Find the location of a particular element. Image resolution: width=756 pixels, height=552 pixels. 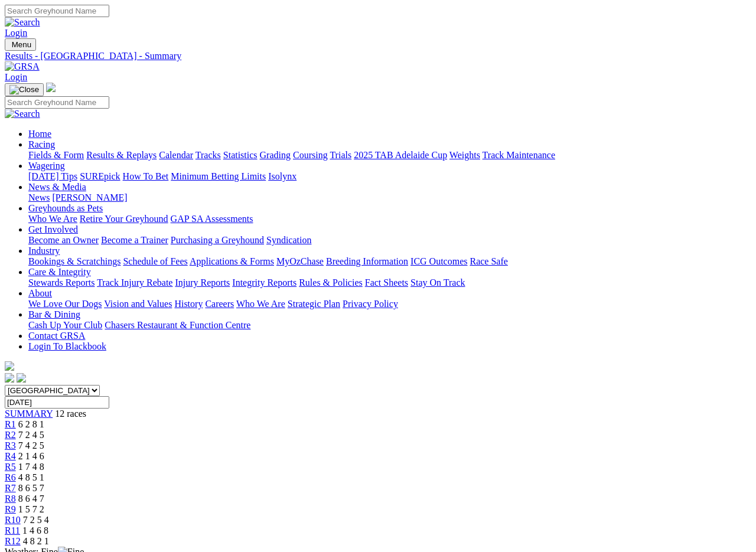

a: ICG Outcomes is located at coordinates (438, 261).